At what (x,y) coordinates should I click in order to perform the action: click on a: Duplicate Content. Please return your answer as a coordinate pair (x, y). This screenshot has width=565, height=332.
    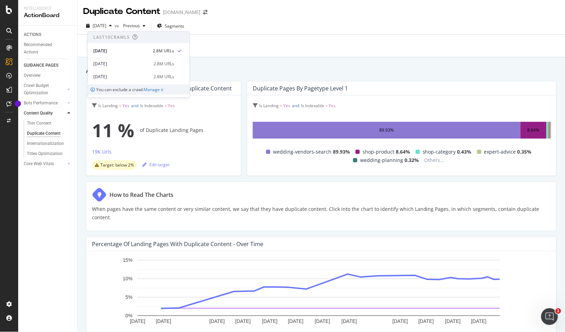
    Looking at the image, I should click on (50, 134).